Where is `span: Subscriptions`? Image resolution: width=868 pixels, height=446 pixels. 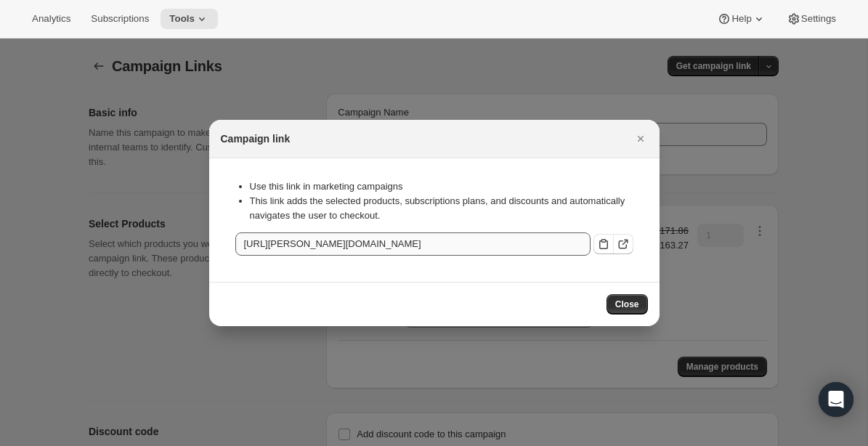
span: Subscriptions is located at coordinates (120, 19).